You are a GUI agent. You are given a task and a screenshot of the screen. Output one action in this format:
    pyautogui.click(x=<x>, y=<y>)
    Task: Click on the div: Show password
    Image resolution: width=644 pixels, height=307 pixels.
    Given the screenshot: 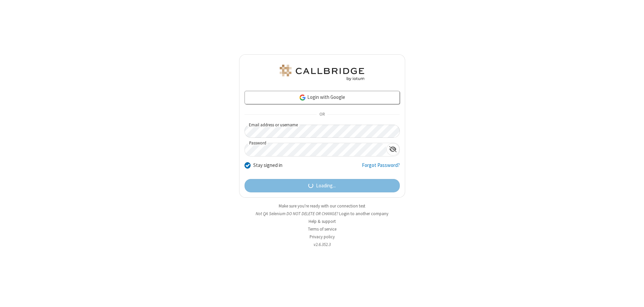 What is the action you would take?
    pyautogui.click(x=393, y=149)
    